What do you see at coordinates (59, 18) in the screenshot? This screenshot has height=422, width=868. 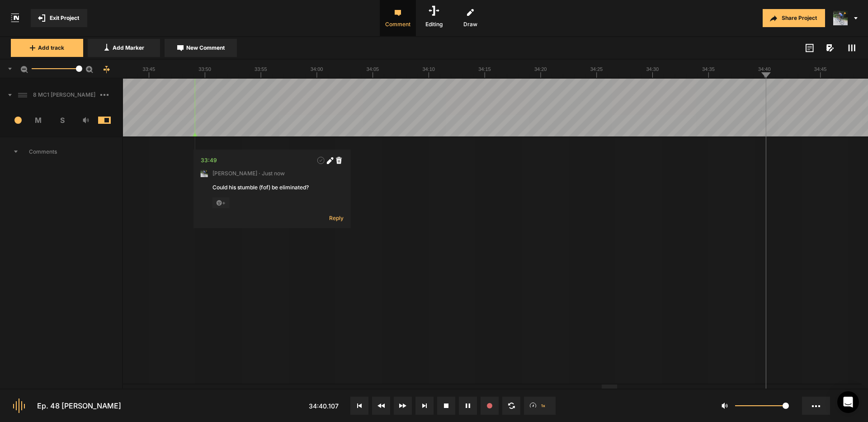 I see `button: Exit Project` at bounding box center [59, 18].